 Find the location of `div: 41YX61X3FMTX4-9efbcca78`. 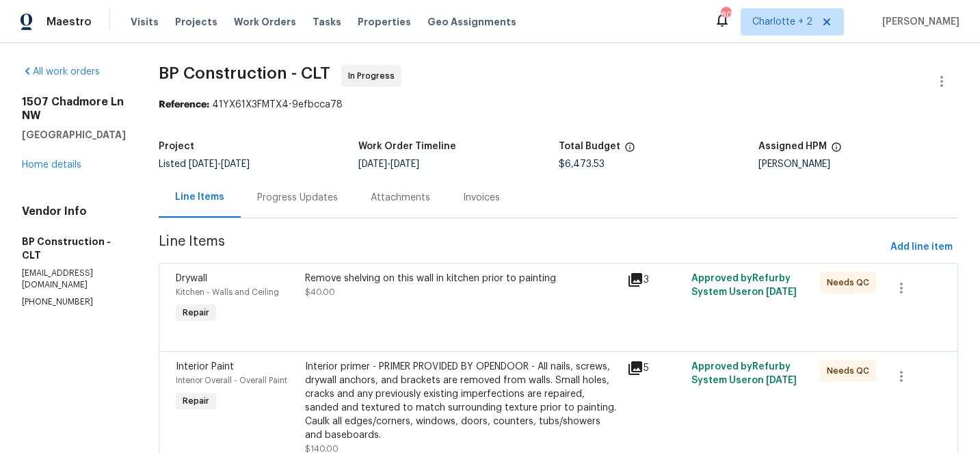

div: 41YX61X3FMTX4-9efbcca78 is located at coordinates (558, 104).